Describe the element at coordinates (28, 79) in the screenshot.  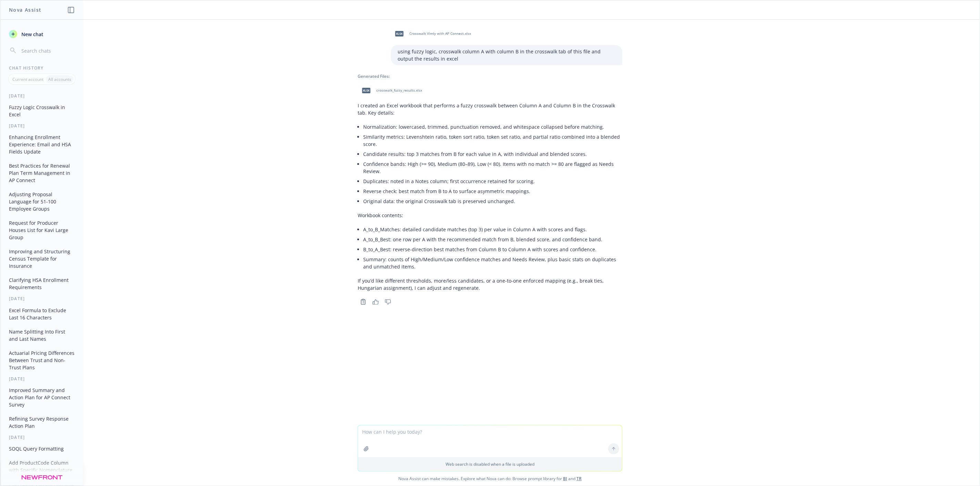
I see `p: Current account` at that location.